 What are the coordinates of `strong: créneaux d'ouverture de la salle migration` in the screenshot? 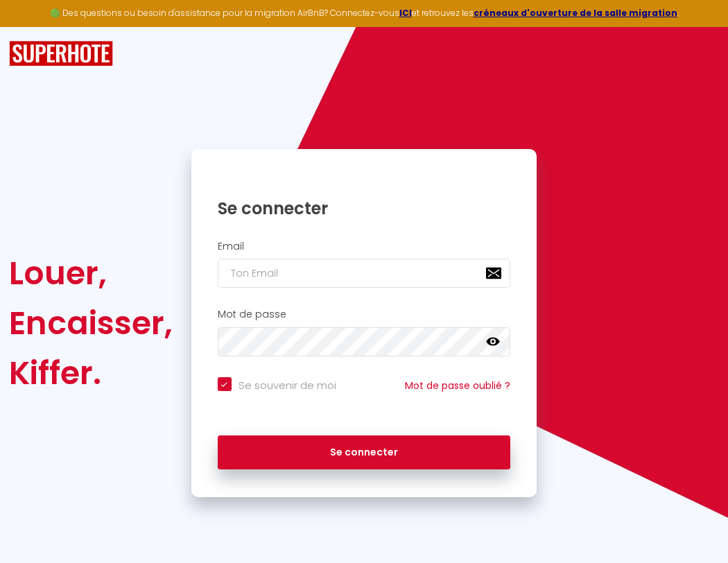 It's located at (576, 12).